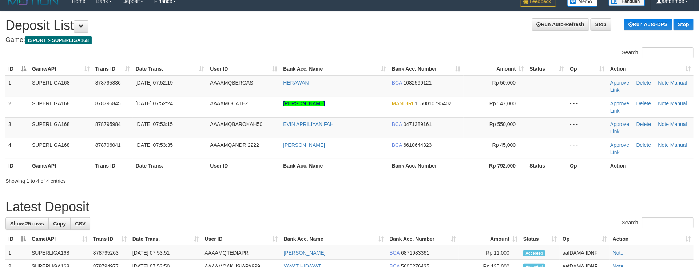  I want to click on span: CSV, so click(80, 223).